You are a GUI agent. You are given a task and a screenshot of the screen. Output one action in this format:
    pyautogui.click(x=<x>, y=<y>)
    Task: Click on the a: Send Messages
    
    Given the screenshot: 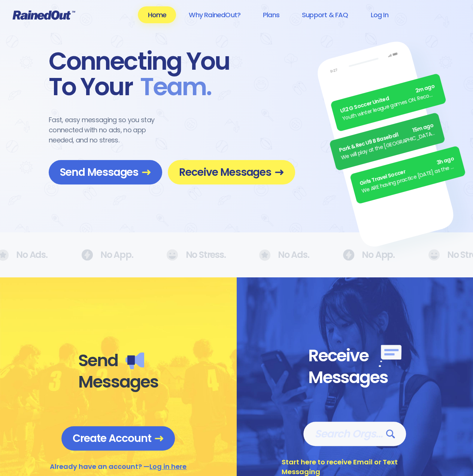 What is the action you would take?
    pyautogui.click(x=105, y=172)
    